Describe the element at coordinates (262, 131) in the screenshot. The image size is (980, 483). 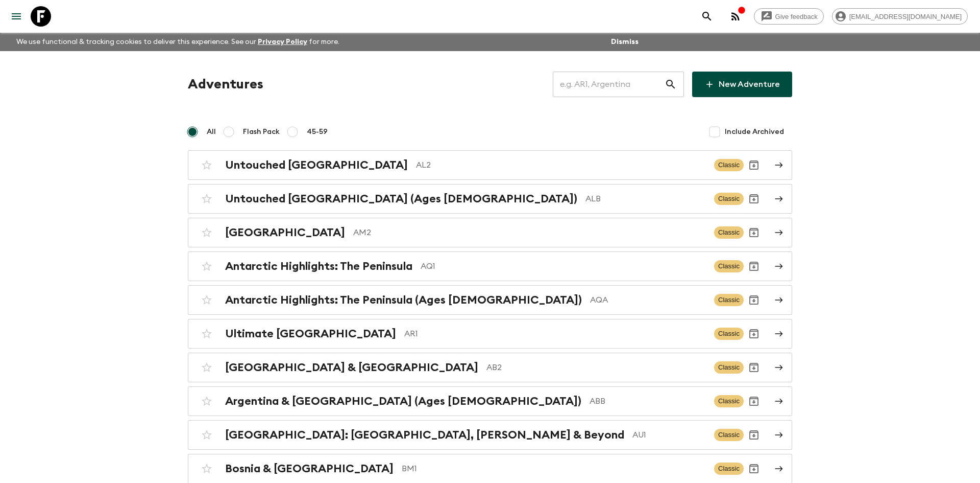
I see `span: Flash Pack` at that location.